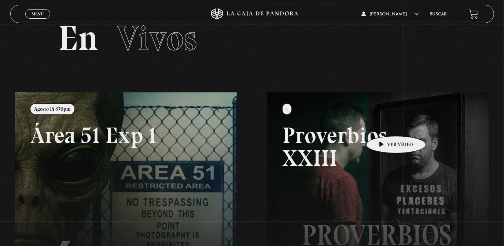 This screenshot has height=246, width=504. What do you see at coordinates (474, 14) in the screenshot?
I see `a: View your shopping cart` at bounding box center [474, 14].